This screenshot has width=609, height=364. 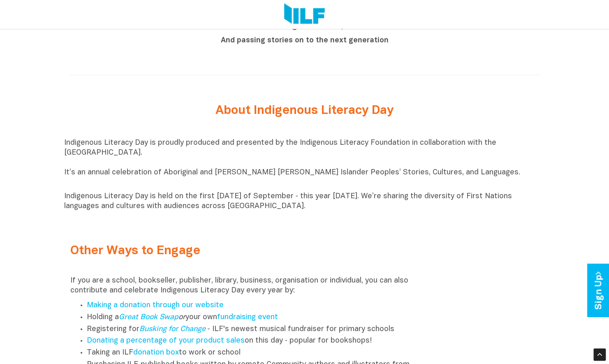 What do you see at coordinates (253, 352) in the screenshot?
I see `li: Taking an ILF to work or school` at bounding box center [253, 352].